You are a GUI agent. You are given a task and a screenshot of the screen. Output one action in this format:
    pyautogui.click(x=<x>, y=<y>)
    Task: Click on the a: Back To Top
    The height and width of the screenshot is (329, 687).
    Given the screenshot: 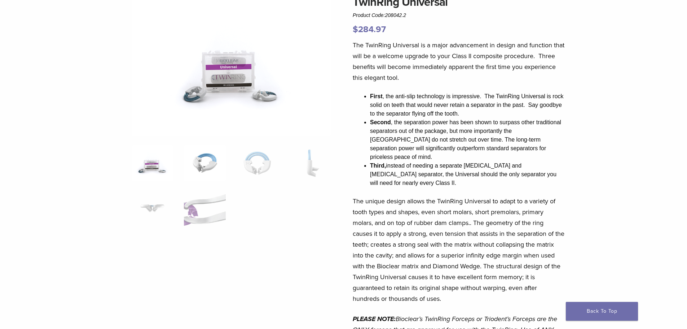 What is the action you would take?
    pyautogui.click(x=602, y=311)
    